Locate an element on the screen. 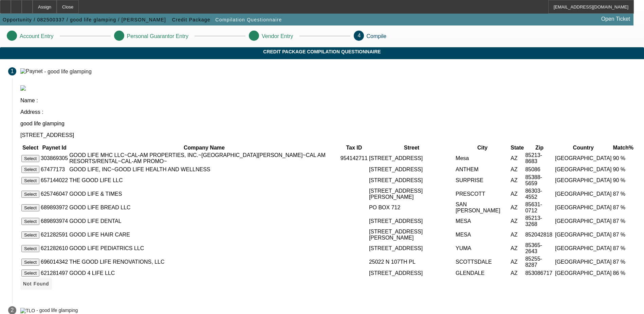  td: 86303-4552 is located at coordinates (539, 194).